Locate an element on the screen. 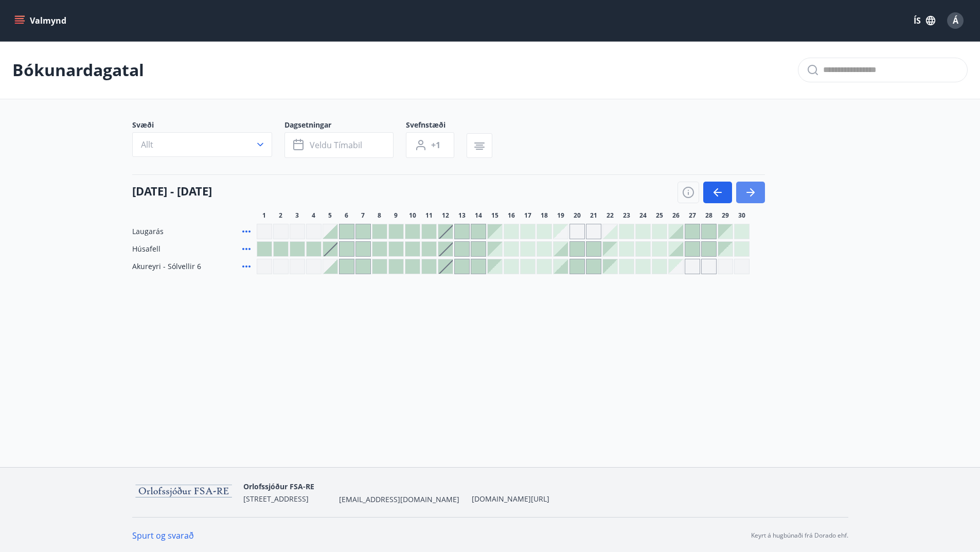 Image resolution: width=980 pixels, height=552 pixels. span: 3 is located at coordinates (297, 216).